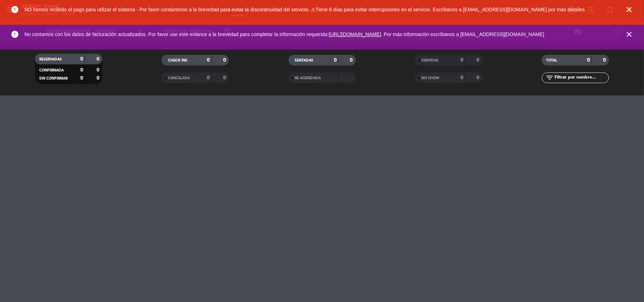  What do you see at coordinates (430, 61) in the screenshot?
I see `span: SERVIDAS` at bounding box center [430, 61].